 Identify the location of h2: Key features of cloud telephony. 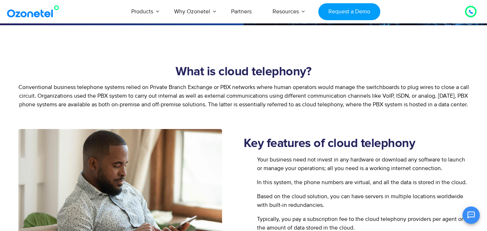
(356, 144).